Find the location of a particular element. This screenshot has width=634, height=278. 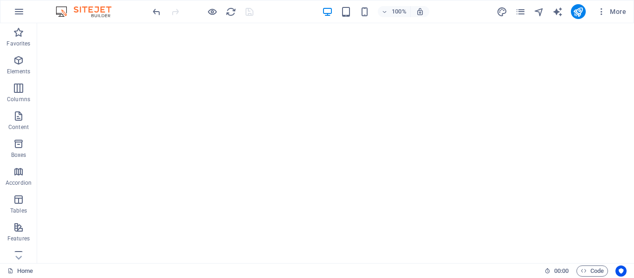

h6: 100% is located at coordinates (399, 12).